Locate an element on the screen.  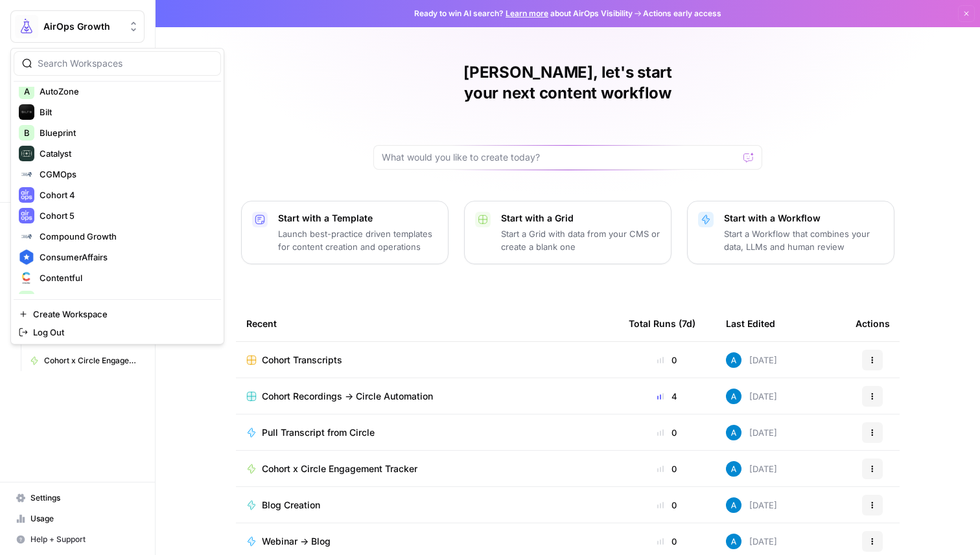
span: ConsumerAffairs is located at coordinates (125, 257).